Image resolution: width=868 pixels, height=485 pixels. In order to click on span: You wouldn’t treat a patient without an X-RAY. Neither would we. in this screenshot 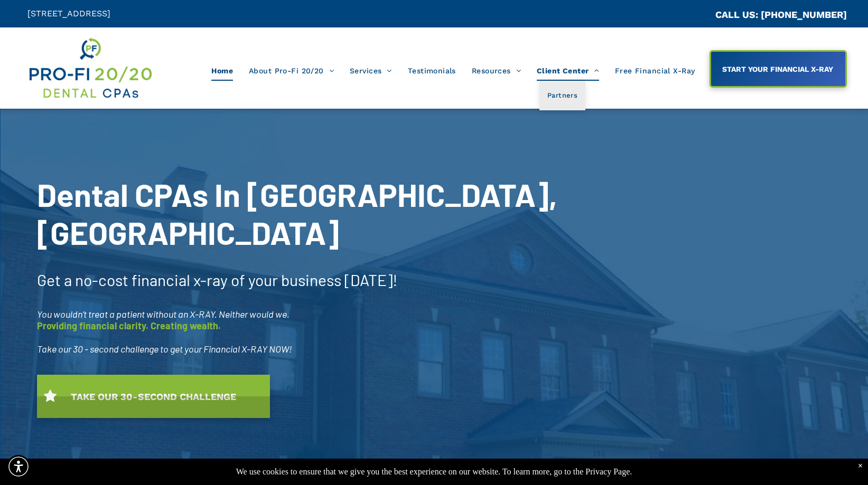, I will do `click(164, 314)`.